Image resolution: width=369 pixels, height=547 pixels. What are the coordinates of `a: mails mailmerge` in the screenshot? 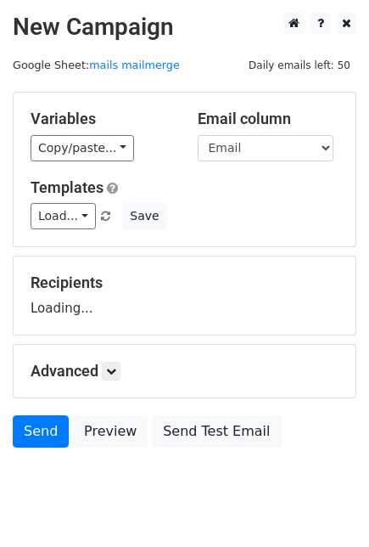 It's located at (134, 64).